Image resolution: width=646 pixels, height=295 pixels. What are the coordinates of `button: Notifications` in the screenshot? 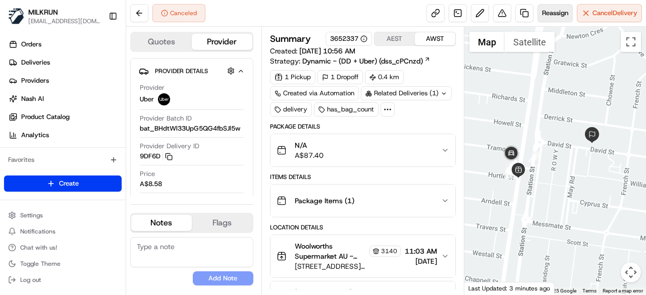 It's located at (63, 232).